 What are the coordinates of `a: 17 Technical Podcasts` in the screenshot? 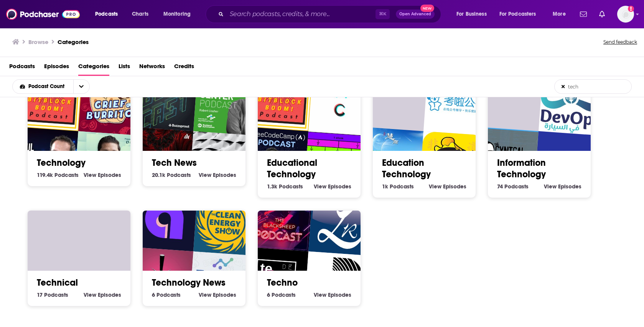 It's located at (53, 295).